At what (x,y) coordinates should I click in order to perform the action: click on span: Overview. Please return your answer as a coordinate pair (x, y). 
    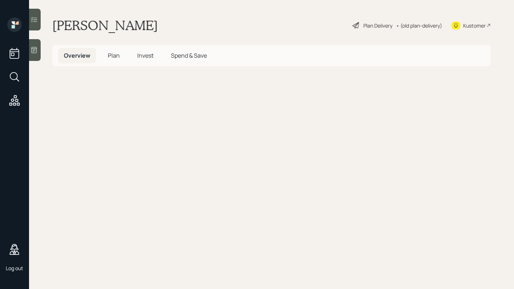
    Looking at the image, I should click on (77, 56).